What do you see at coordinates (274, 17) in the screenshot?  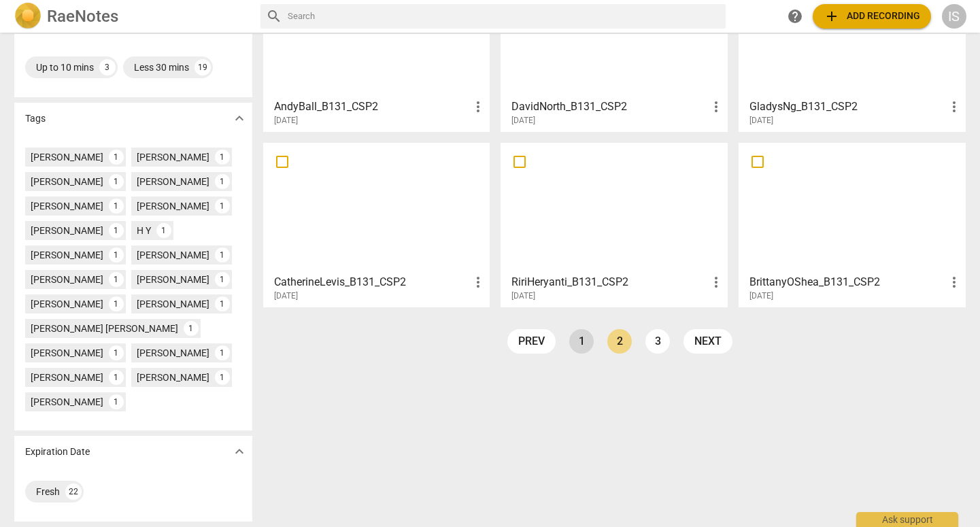 I see `span: search` at bounding box center [274, 17].